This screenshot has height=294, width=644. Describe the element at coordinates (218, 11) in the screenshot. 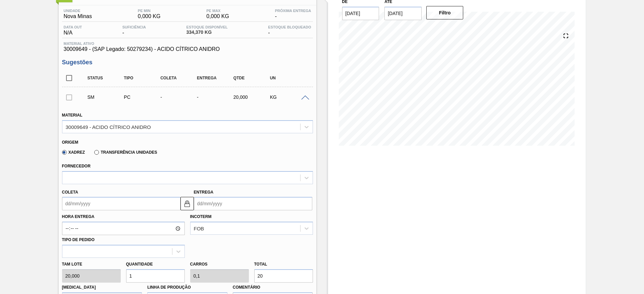

I see `span: PE MAX` at that location.